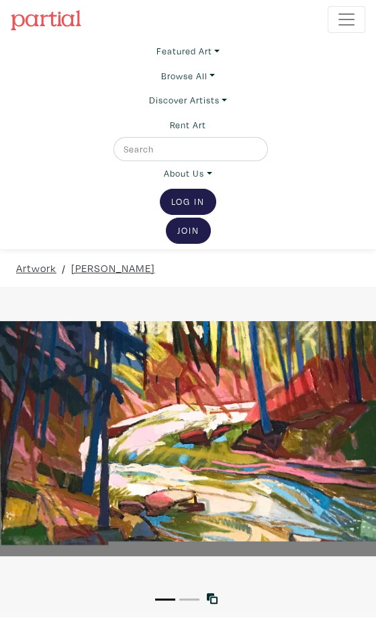  I want to click on button: Toggle navigation, so click(347, 19).